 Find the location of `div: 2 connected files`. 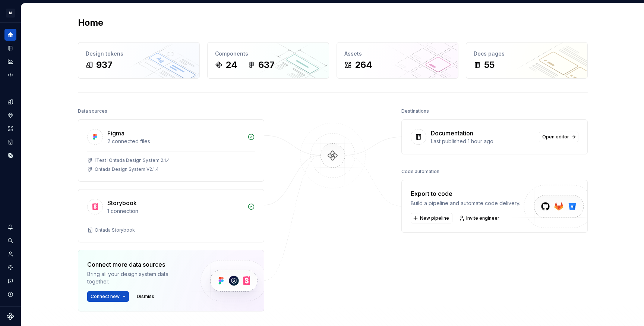

div: 2 connected files is located at coordinates (175, 142).